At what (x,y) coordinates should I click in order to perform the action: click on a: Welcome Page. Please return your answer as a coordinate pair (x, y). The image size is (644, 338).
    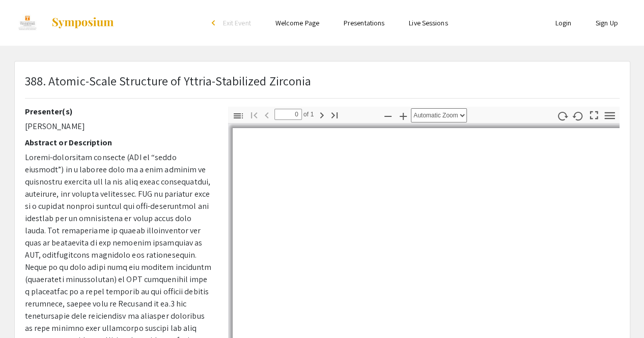
    Looking at the image, I should click on (297, 23).